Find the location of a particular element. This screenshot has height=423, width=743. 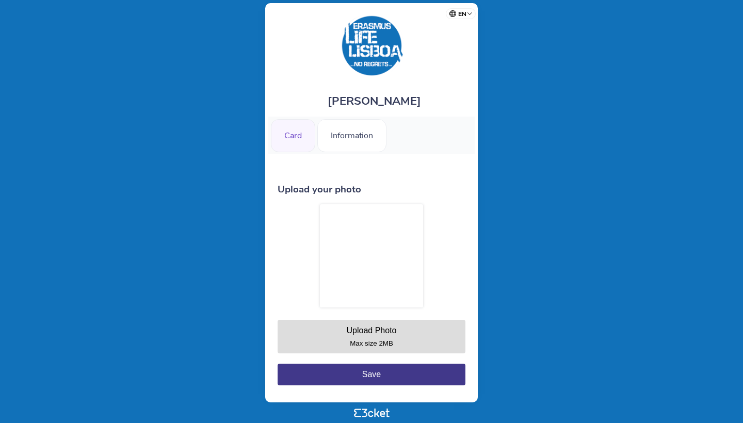

h3: Upload your photo is located at coordinates (372, 189).